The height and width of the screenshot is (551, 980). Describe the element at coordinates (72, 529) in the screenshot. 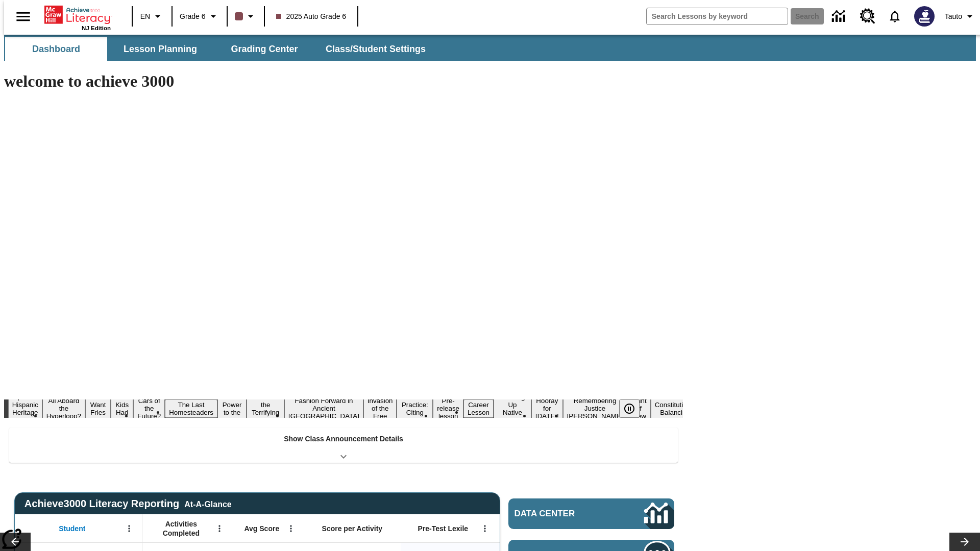

I see `span: Student` at that location.